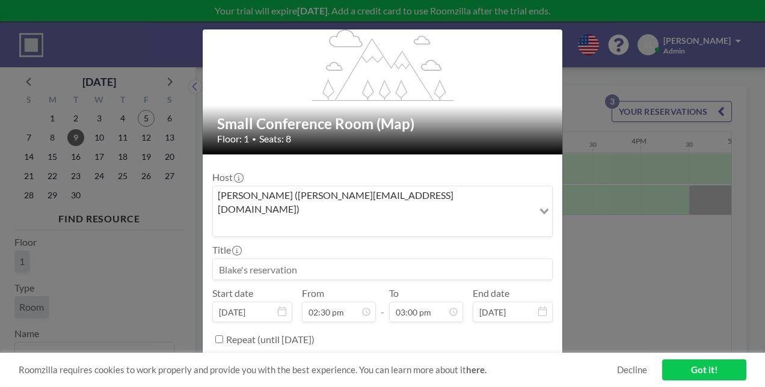 Image resolution: width=765 pixels, height=387 pixels. I want to click on input: Search for option, so click(373, 226).